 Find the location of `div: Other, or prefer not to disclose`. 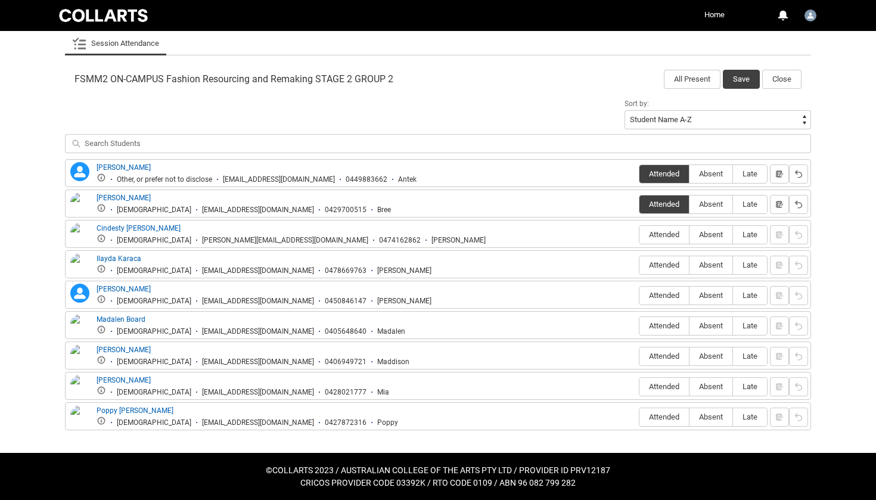

div: Other, or prefer not to disclose is located at coordinates (165, 179).